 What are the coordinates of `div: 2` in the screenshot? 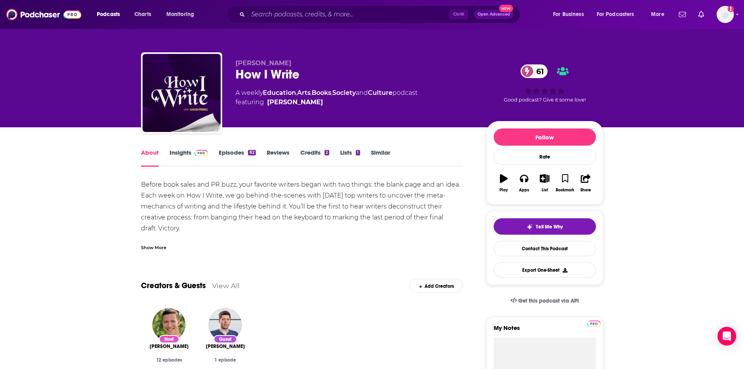 It's located at (327, 153).